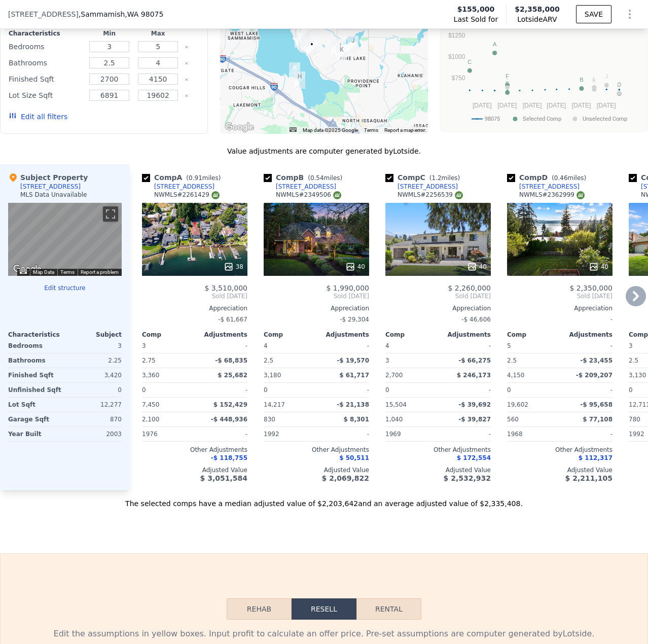  What do you see at coordinates (94, 434) in the screenshot?
I see `div: 2003` at bounding box center [94, 434].